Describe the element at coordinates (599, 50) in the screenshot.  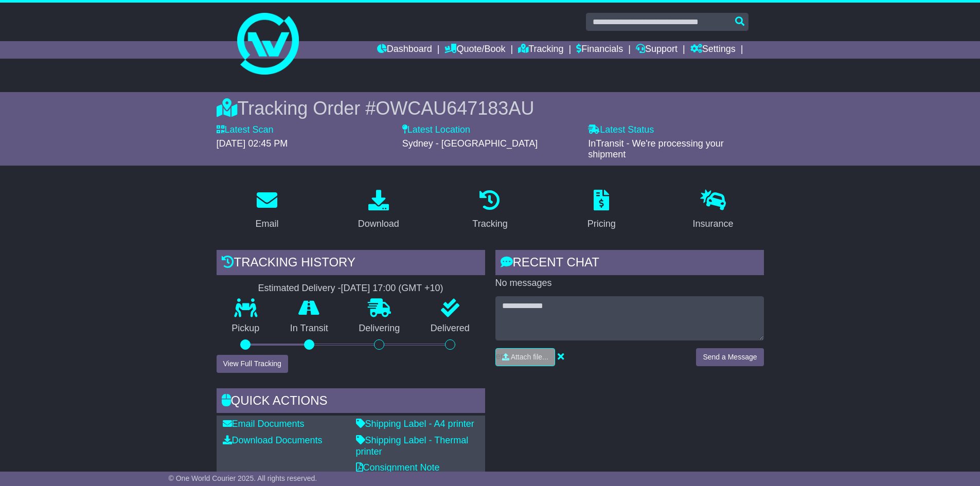
I see `a: Financials` at that location.